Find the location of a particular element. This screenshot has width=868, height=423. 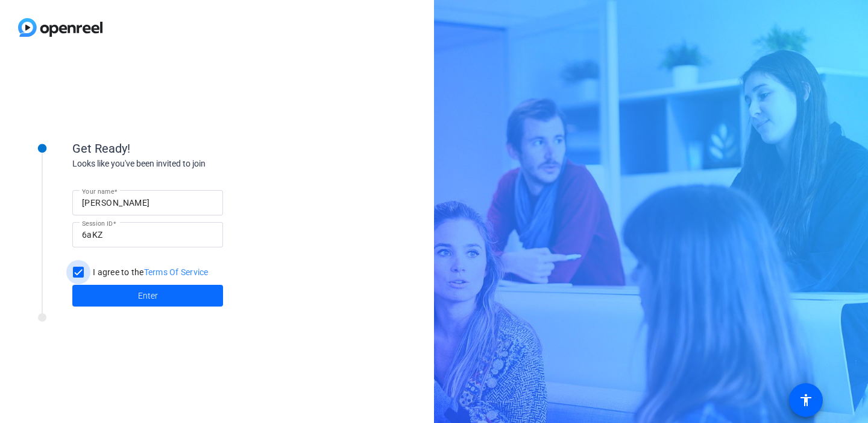

button: Enter is located at coordinates (148, 295).